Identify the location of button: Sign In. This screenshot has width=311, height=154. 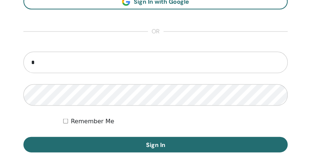
(155, 145).